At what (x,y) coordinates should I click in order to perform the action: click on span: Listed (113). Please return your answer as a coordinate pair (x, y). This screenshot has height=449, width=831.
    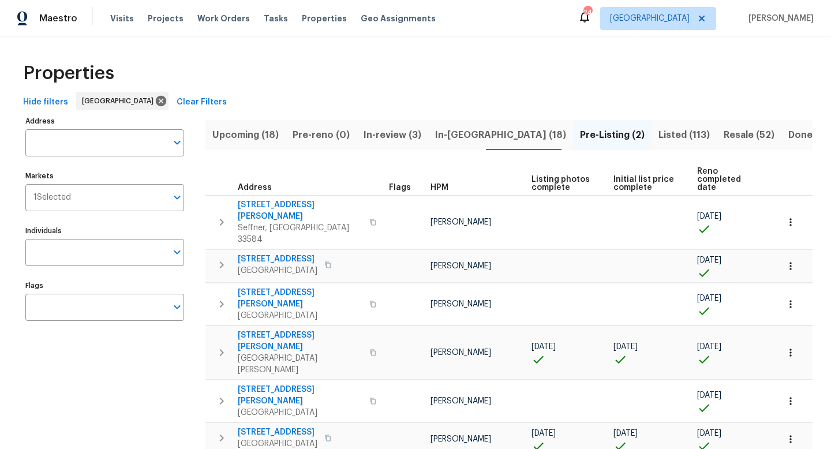
    Looking at the image, I should click on (684, 135).